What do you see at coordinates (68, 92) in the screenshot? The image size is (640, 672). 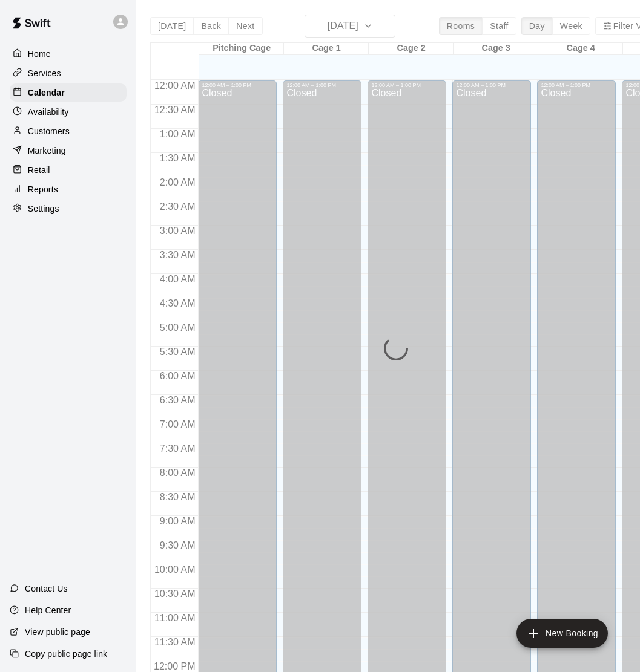 I see `a: Calendar` at bounding box center [68, 92].